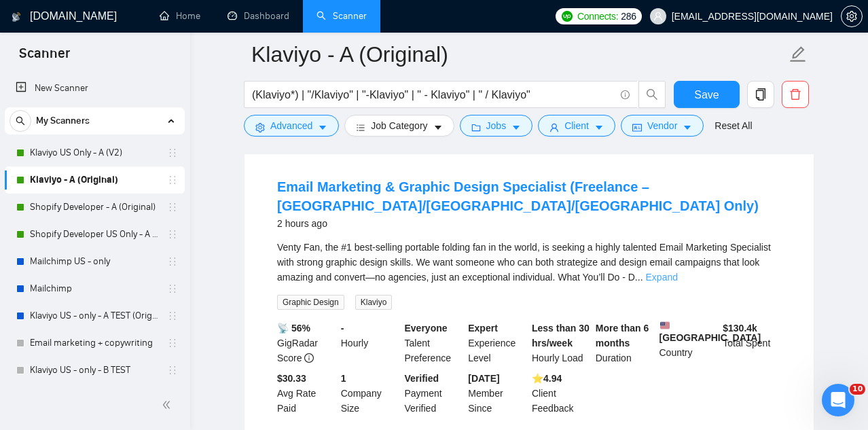 The width and height of the screenshot is (868, 430). What do you see at coordinates (291, 126) in the screenshot?
I see `button: settingAdvancedcaret-down` at bounding box center [291, 126].